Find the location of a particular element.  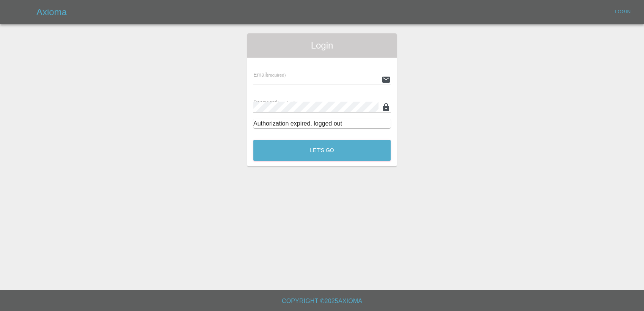

button: Let's Go is located at coordinates (322, 151).